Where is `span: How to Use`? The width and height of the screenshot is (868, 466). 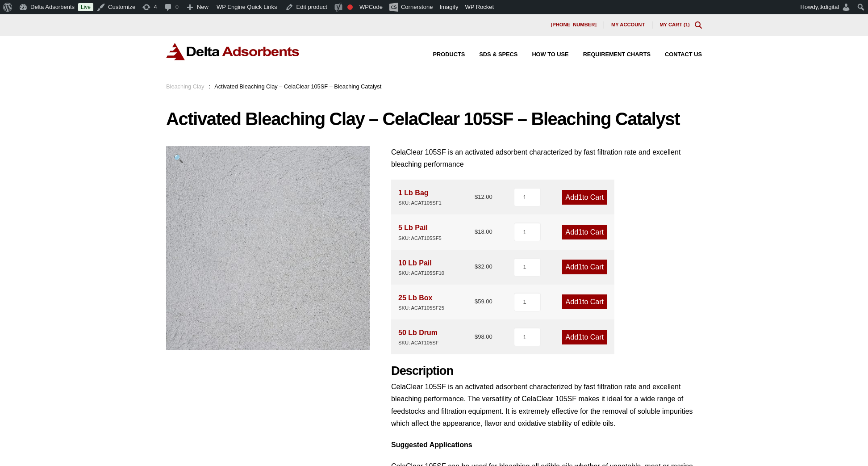 span: How to Use is located at coordinates (550, 55).